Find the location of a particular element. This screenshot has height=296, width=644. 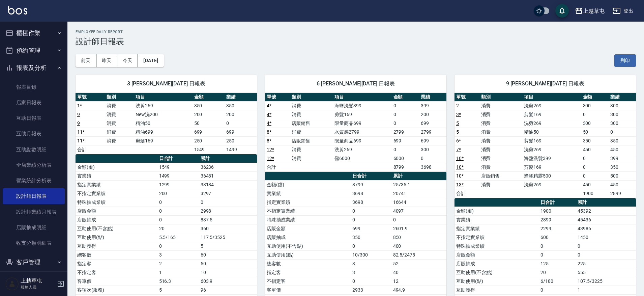

td: 客項次(服務) is located at coordinates (116, 290).